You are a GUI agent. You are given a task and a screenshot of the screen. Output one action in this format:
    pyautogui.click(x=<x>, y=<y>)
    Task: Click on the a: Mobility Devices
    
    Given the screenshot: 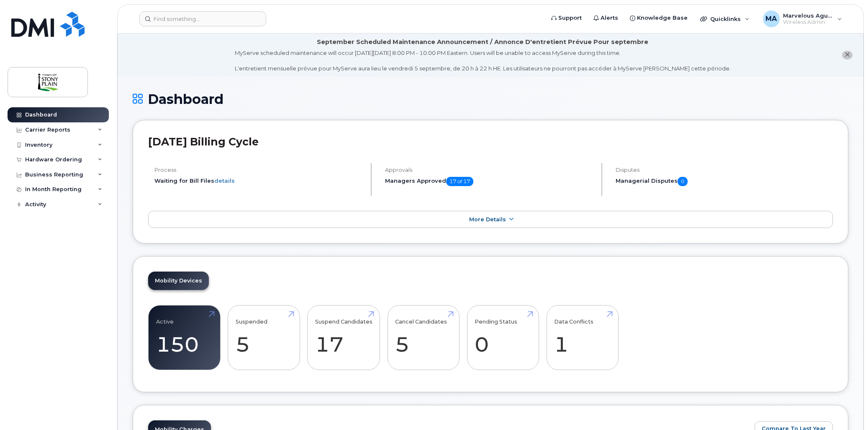 What is the action you would take?
    pyautogui.click(x=178, y=281)
    